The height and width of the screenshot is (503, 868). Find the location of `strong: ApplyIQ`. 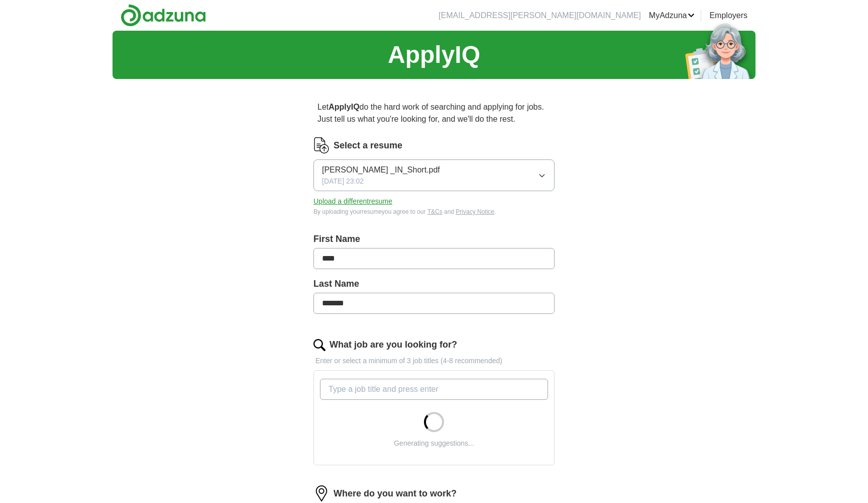

strong: ApplyIQ is located at coordinates (343, 107).